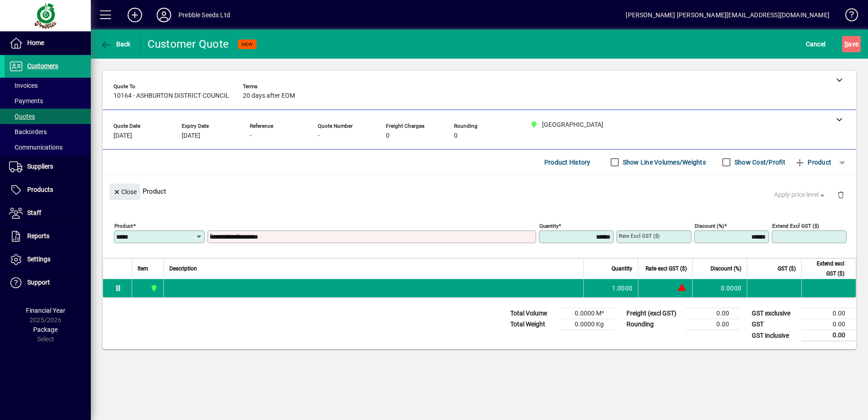 Image resolution: width=868 pixels, height=420 pixels. What do you see at coordinates (268, 96) in the screenshot?
I see `span: 20 days after EOM` at bounding box center [268, 96].